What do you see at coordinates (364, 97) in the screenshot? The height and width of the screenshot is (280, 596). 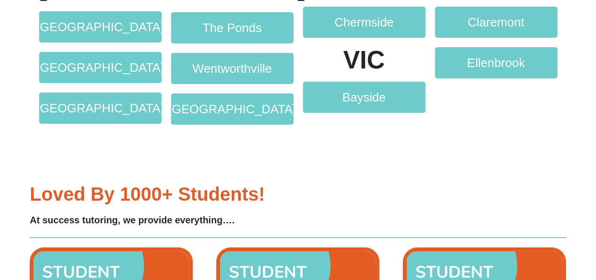 I see `span: Bayside` at bounding box center [364, 97].